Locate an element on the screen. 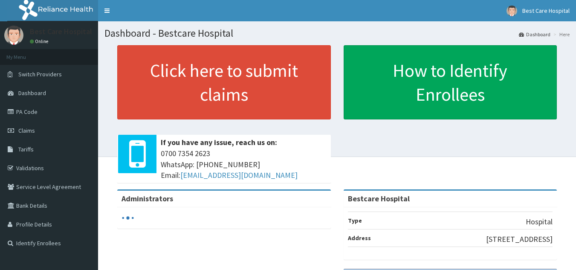 This screenshot has height=270, width=576. p: Hospital is located at coordinates (539, 222).